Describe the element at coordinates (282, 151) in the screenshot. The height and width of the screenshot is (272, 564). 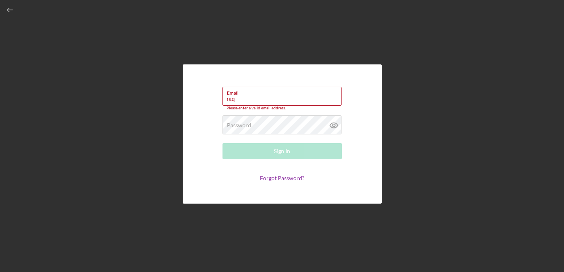
I see `button: Sign In` at that location.